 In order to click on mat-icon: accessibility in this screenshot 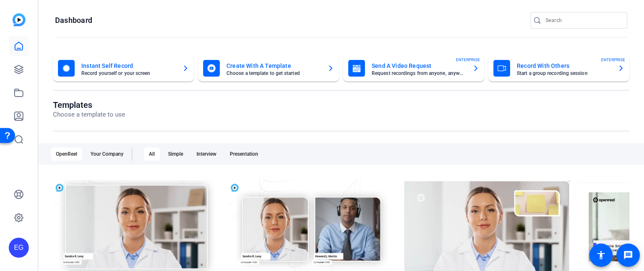, I will do `click(601, 255)`.